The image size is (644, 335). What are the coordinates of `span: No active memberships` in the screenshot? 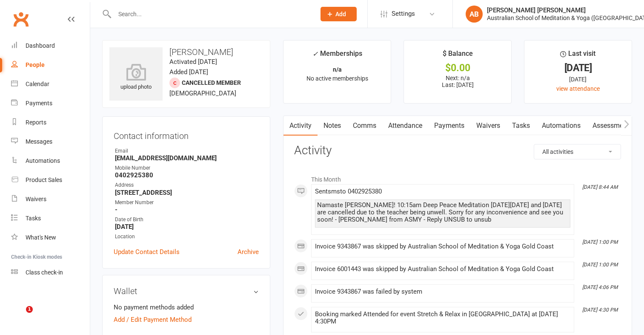 It's located at (337, 78).